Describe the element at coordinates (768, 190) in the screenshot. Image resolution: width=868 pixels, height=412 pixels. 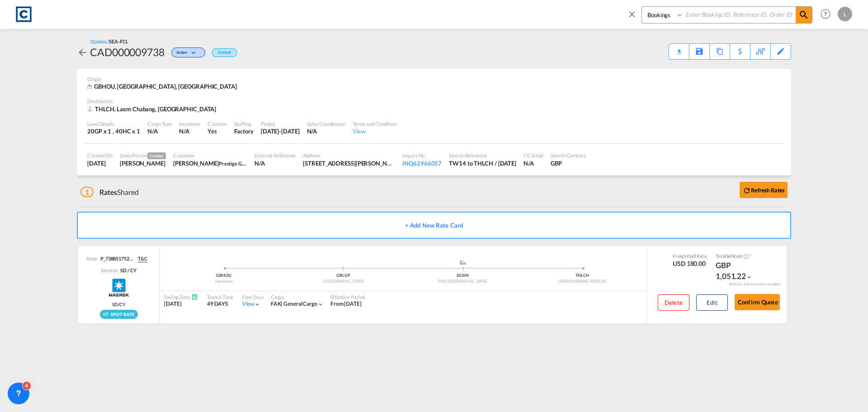
I see `b: Refresh Rates` at that location.